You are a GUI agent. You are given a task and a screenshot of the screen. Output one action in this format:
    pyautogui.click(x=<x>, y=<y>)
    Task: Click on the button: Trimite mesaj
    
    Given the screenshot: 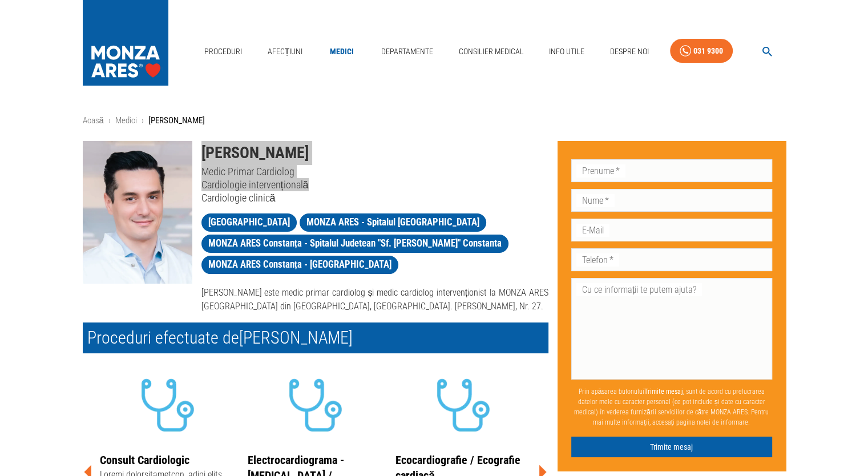 What is the action you would take?
    pyautogui.click(x=672, y=447)
    